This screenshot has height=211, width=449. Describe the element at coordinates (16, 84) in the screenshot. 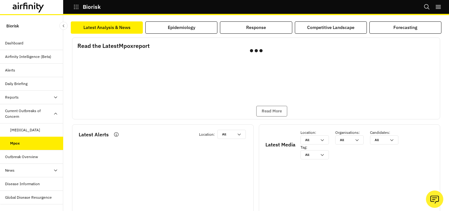

I see `div: Daily Briefing` at that location.